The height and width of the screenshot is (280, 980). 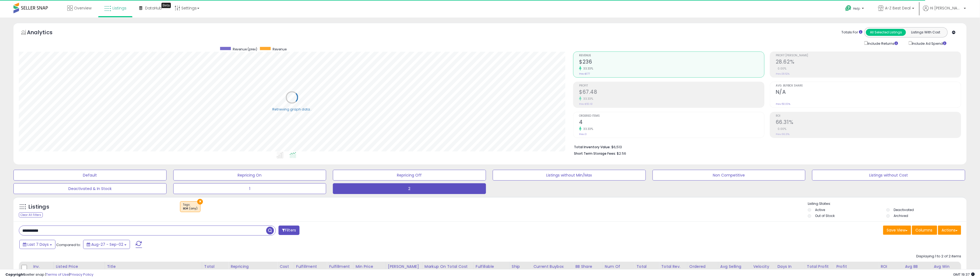 I want to click on div: Repricing, so click(x=253, y=266).